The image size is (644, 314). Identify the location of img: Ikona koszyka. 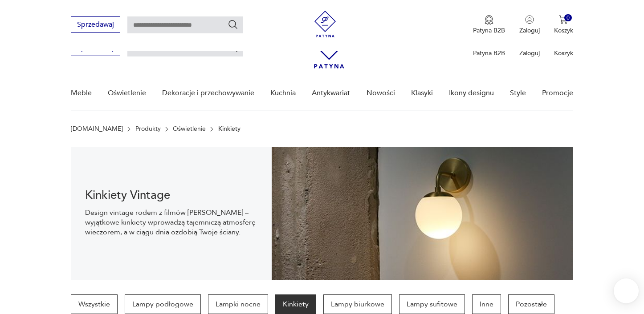
(563, 19).